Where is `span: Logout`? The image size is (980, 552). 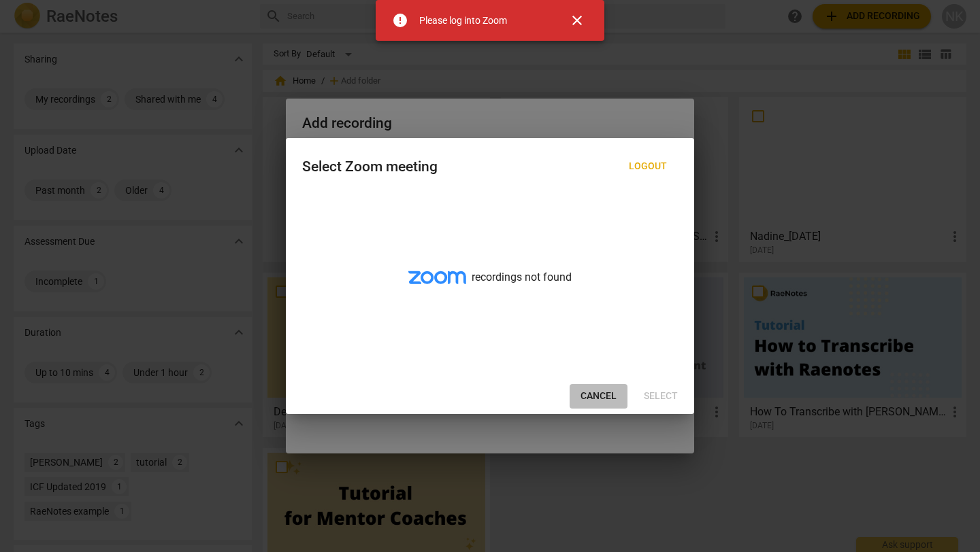 span: Logout is located at coordinates (648, 167).